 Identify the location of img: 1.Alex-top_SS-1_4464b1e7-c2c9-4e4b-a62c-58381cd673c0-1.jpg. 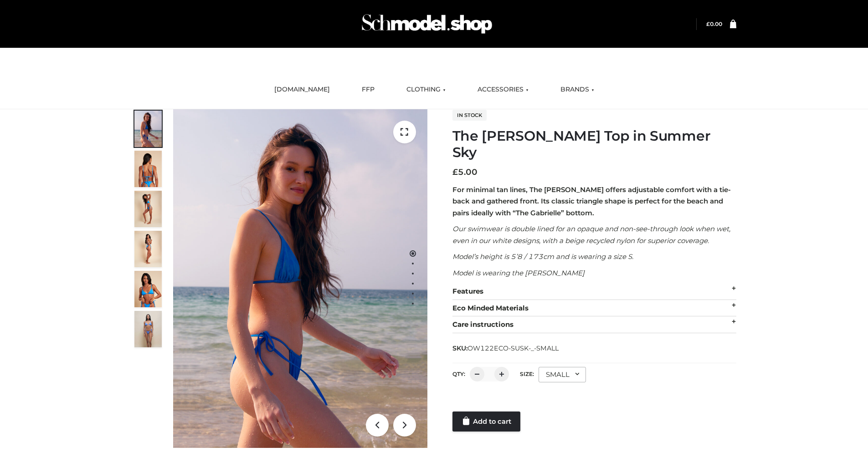
(148, 129).